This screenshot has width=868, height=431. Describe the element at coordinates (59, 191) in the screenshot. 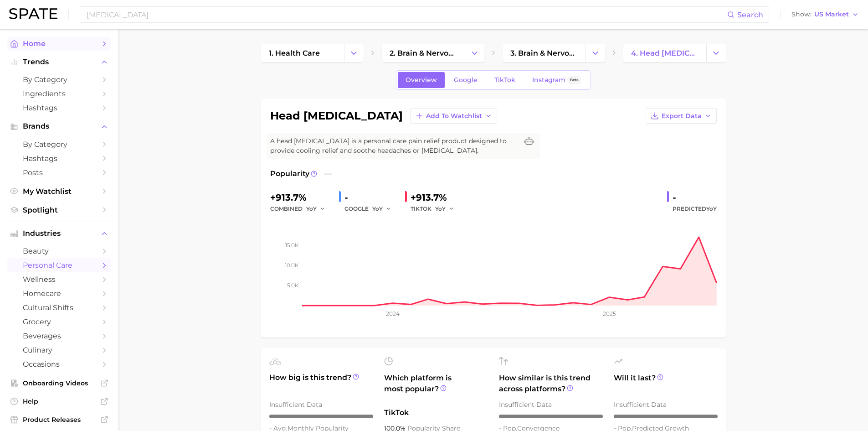

I see `a: My Watchlist` at that location.